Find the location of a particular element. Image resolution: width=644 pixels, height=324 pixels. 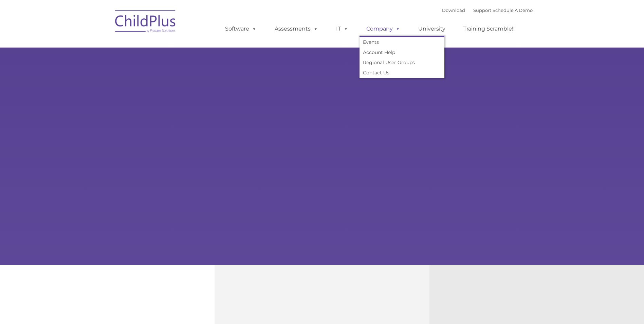

a: Assessments is located at coordinates (296, 29).